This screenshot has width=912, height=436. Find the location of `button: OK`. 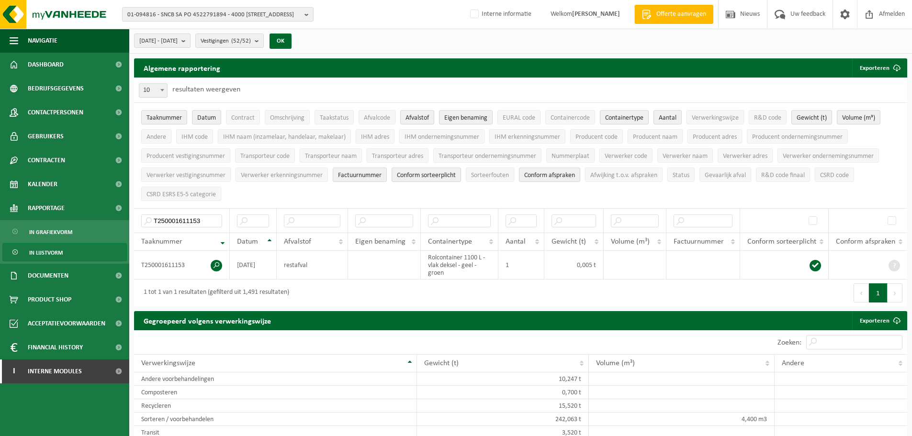

button: OK is located at coordinates (281, 41).